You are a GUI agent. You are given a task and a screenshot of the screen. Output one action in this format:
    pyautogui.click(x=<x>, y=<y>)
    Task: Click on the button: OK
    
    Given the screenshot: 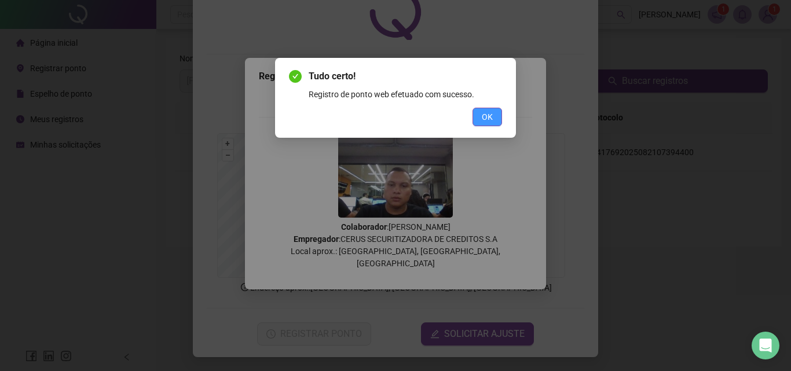 What is the action you would take?
    pyautogui.click(x=487, y=117)
    